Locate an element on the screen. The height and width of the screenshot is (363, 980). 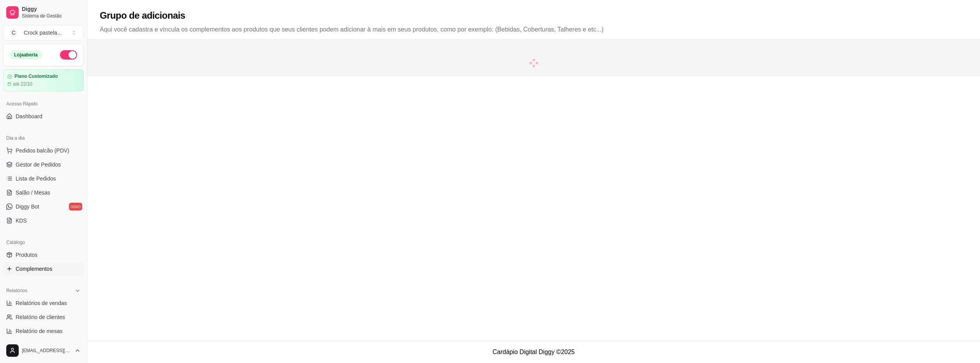
article: Plano Customizado is located at coordinates (36, 76).